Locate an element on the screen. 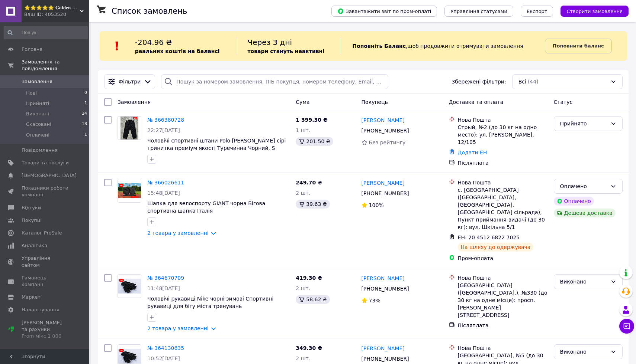 The width and height of the screenshot is (636, 364). span: Головна is located at coordinates (32, 49).